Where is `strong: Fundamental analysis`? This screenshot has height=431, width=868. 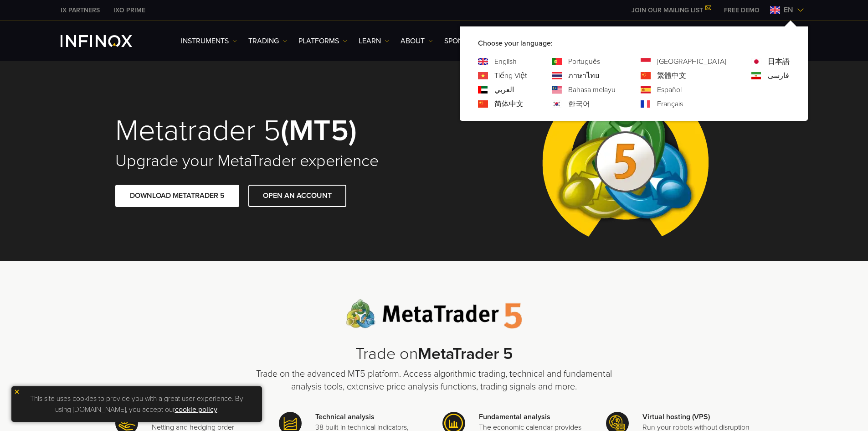
strong: Fundamental analysis is located at coordinates (515, 417).